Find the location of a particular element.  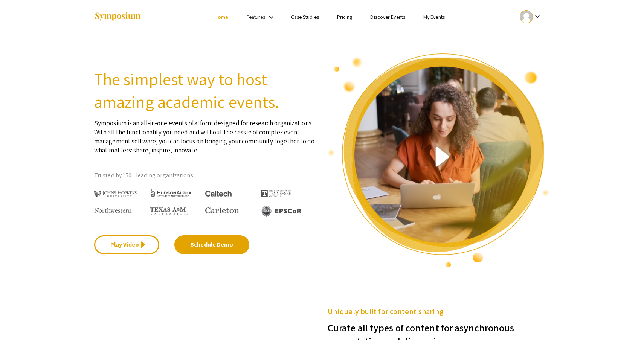

a: Play Video is located at coordinates (126, 245).